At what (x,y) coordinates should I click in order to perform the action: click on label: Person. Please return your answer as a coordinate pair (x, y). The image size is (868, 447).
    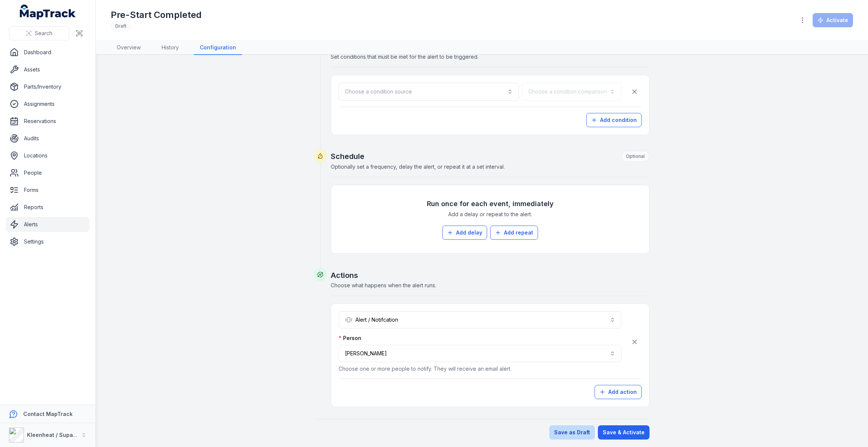
    Looking at the image, I should click on (350, 338).